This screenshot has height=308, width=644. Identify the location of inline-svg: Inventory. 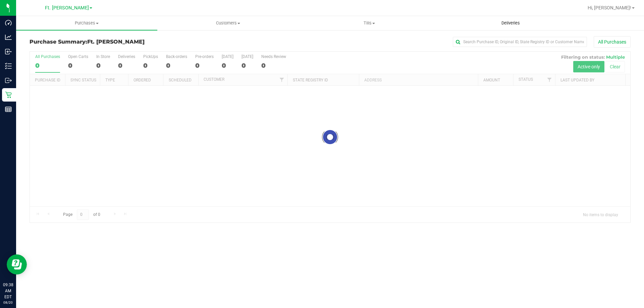
(8, 66).